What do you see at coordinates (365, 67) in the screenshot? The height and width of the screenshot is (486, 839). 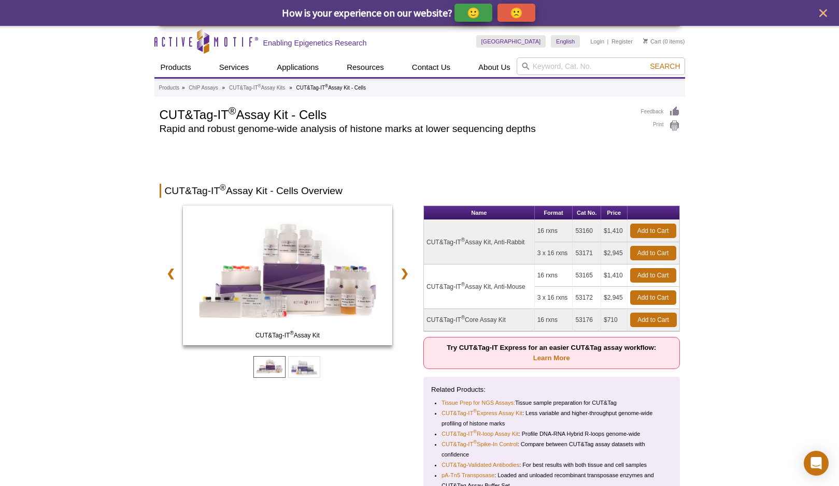 I see `a: Resources` at bounding box center [365, 67].